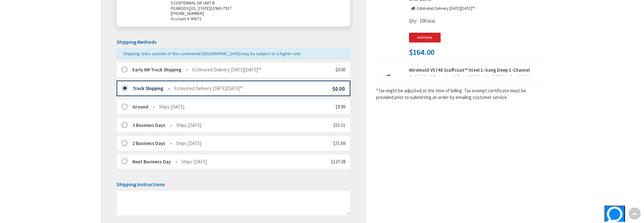 This screenshot has width=644, height=223. I want to click on strong: Truck Shipping, so click(152, 88).